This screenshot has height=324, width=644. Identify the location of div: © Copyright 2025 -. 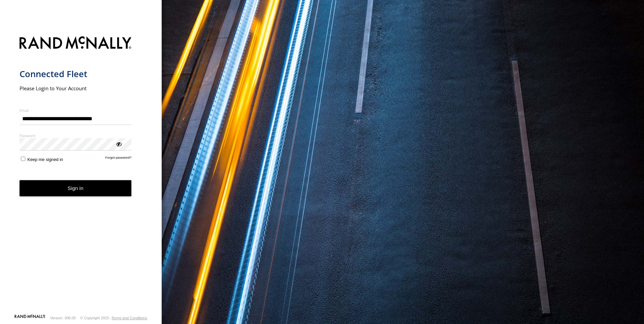
(113, 318).